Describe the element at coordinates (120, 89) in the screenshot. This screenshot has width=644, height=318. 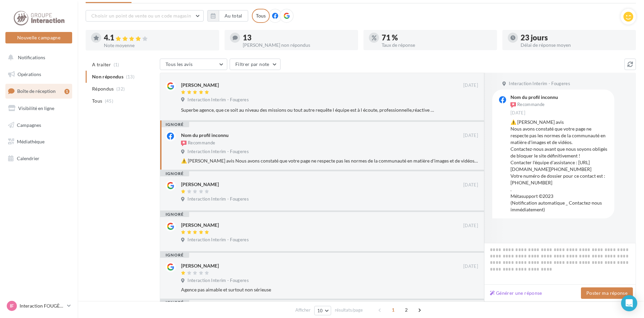
I see `span: (32)` at that location.